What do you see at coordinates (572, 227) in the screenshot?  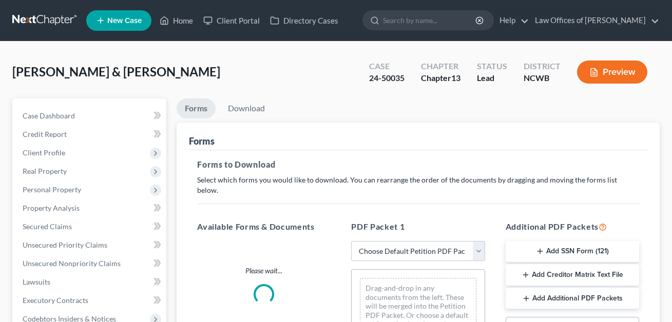 I see `h5: Additional PDF Packets` at bounding box center [572, 227].